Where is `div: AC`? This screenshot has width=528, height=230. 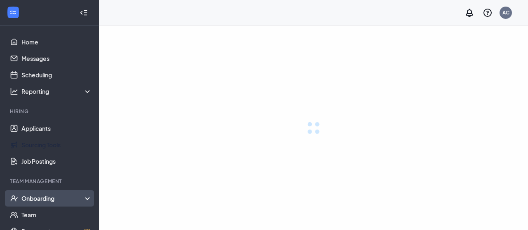 div: AC is located at coordinates (505, 12).